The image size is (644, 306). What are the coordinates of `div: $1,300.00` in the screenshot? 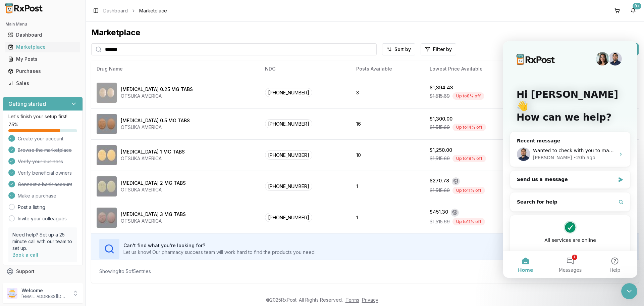 It's located at (441, 118).